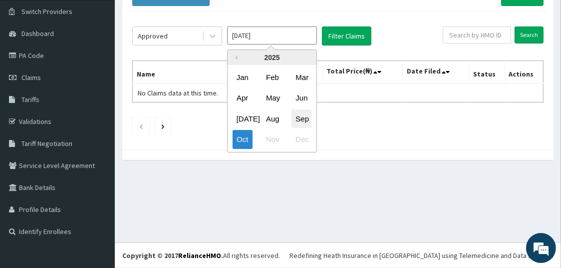  I want to click on a: Next page, so click(163, 126).